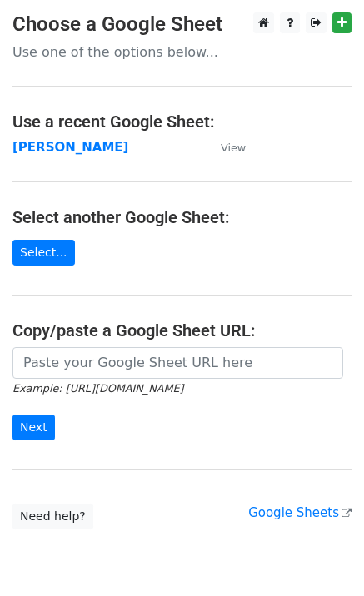  Describe the element at coordinates (178, 363) in the screenshot. I see `input: Paste your Google Sheet URL here` at that location.